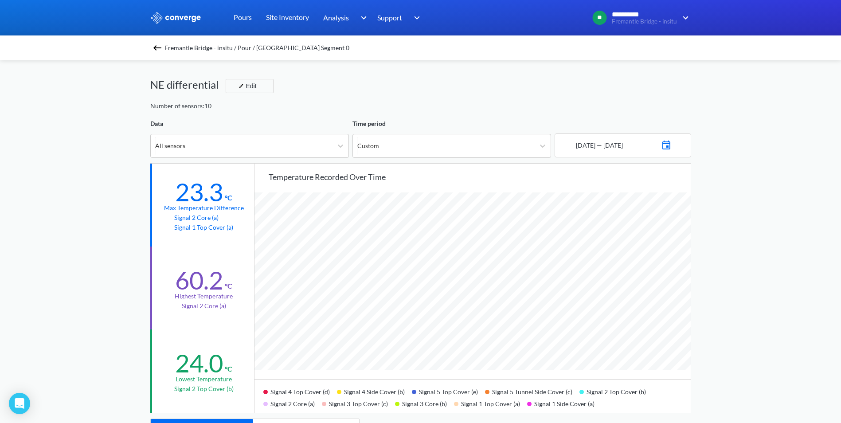 Image resolution: width=841 pixels, height=423 pixels. Describe the element at coordinates (300, 390) in the screenshot. I see `div: Signal 4 Top Cover (d)` at that location.